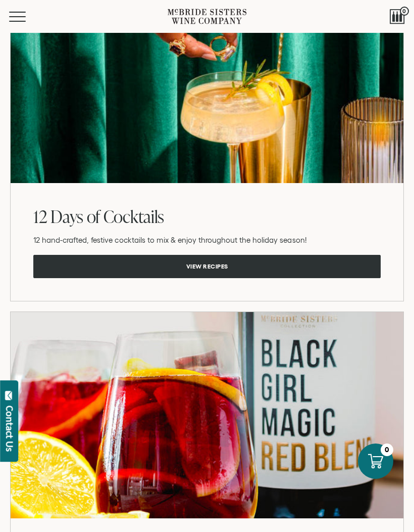  I want to click on span: Days, so click(66, 216).